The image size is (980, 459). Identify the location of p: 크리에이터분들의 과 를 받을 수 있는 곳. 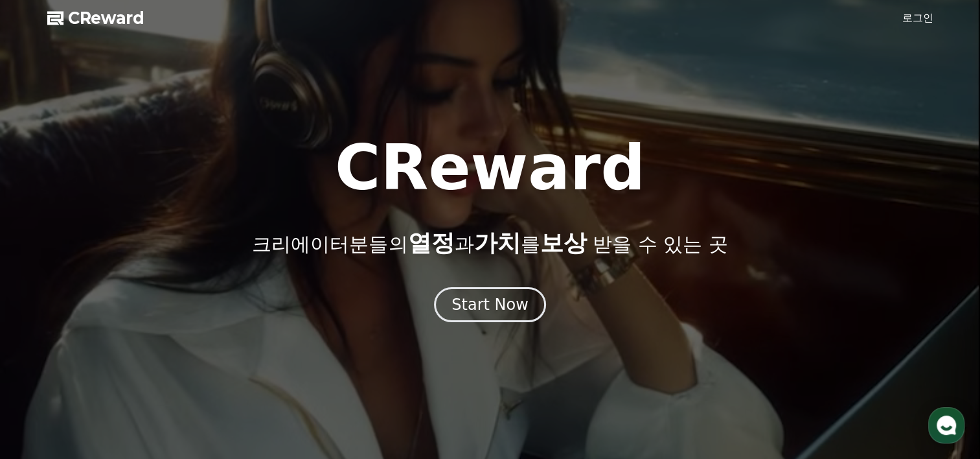
(490, 243).